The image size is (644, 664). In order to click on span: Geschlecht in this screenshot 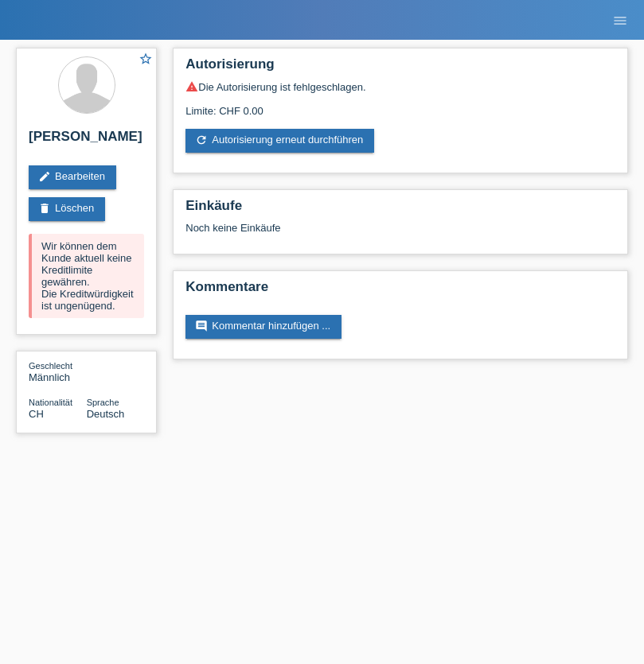, I will do `click(50, 366)`.